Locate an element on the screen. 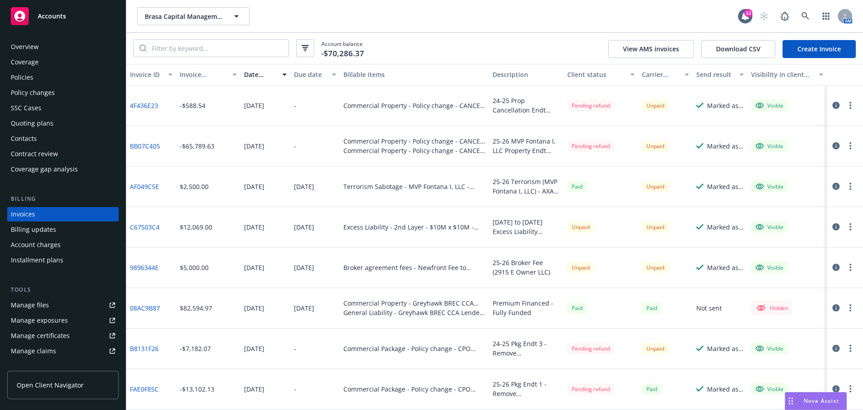 This screenshot has height=410, width=863. svg: Search is located at coordinates (143, 48).